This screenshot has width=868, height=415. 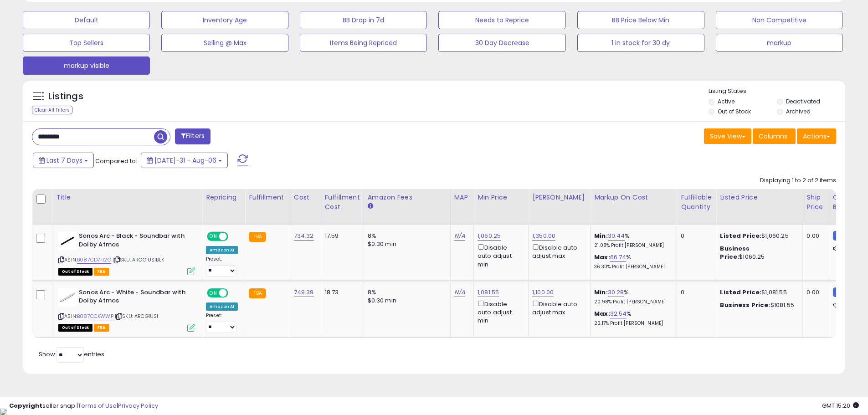 I want to click on button: Items Being Repriced, so click(x=363, y=43).